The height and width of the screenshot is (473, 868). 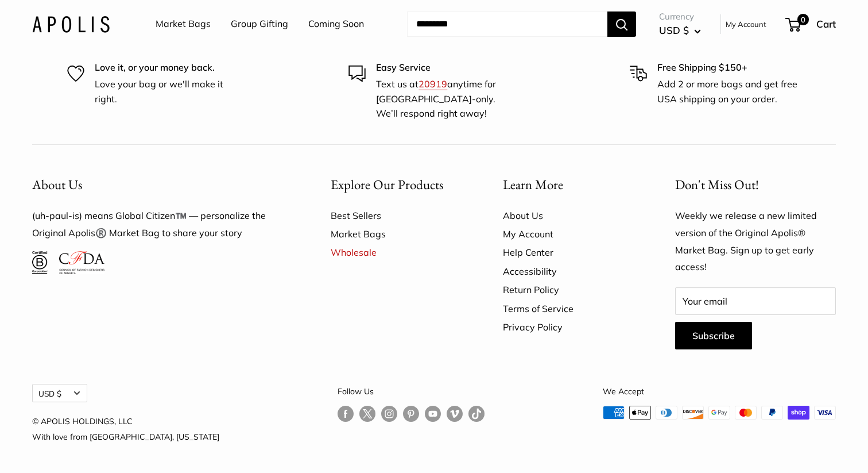 I want to click on a: Return Policy, so click(x=569, y=290).